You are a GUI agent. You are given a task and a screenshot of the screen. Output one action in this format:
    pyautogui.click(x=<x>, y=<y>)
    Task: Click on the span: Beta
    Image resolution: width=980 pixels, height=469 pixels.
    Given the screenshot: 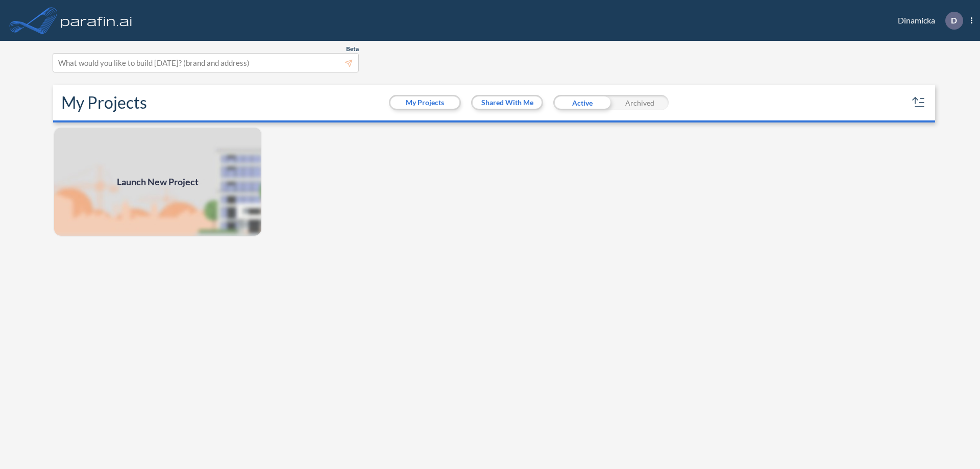 What is the action you would take?
    pyautogui.click(x=352, y=49)
    